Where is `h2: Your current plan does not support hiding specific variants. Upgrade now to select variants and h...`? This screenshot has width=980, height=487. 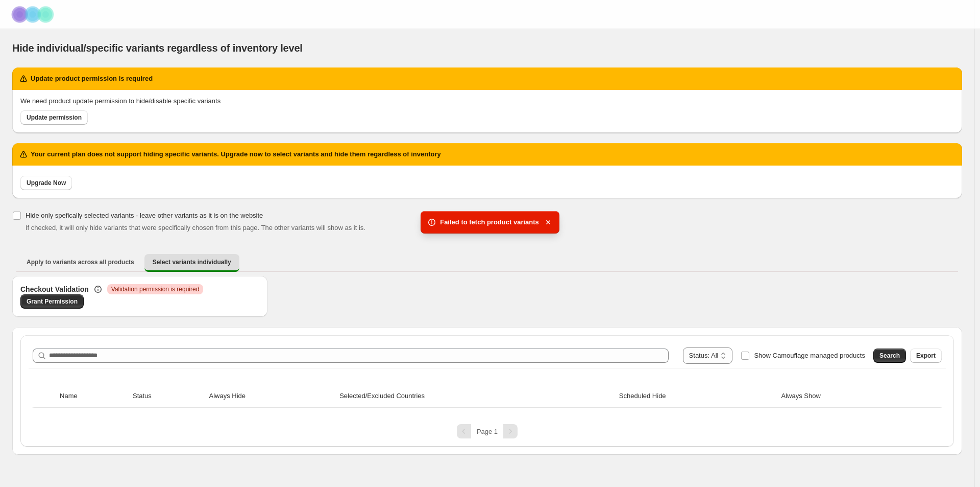 h2: Your current plan does not support hiding specific variants. Upgrade now to select variants and h... is located at coordinates (236, 155).